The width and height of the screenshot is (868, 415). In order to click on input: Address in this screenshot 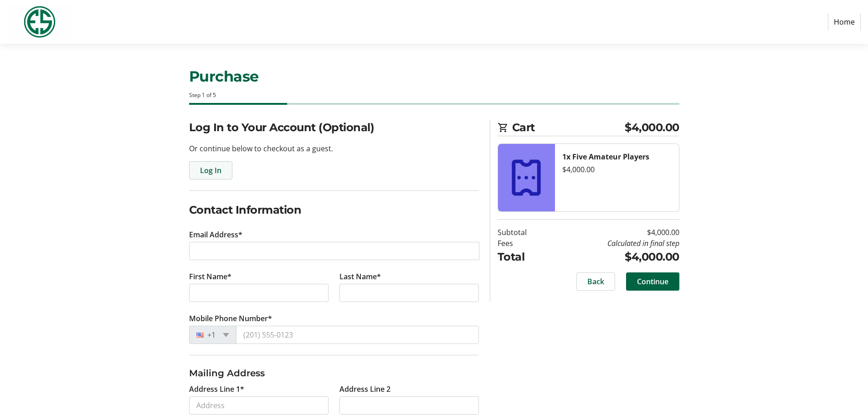, I will do `click(259, 405)`.